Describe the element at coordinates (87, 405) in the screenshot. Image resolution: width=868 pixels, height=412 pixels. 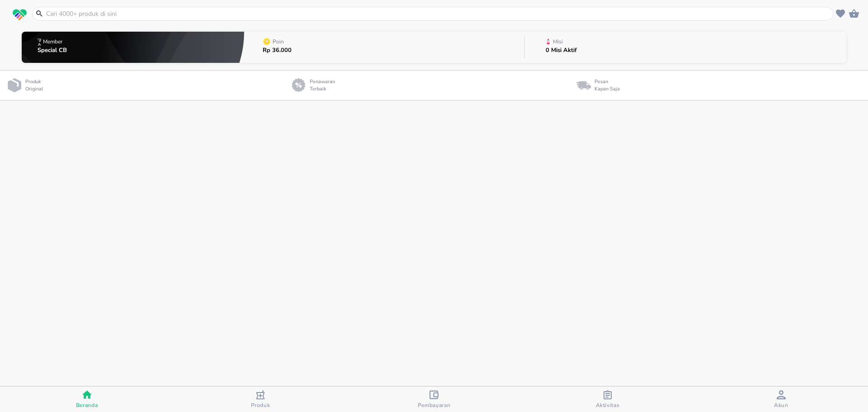
I see `span: Beranda` at that location.